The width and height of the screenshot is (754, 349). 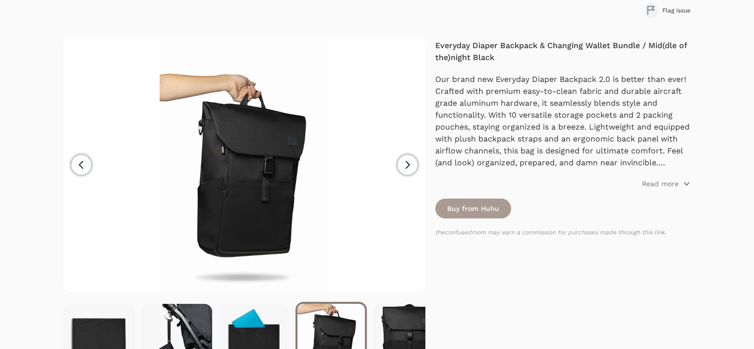 What do you see at coordinates (563, 232) in the screenshot?
I see `p: theconfusedmom may earn a commission for purchases made through this link.` at bounding box center [563, 232].